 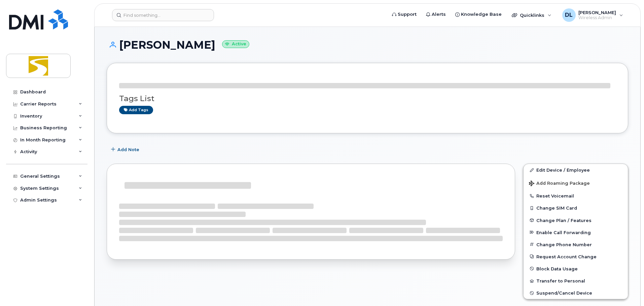 What do you see at coordinates (576, 170) in the screenshot?
I see `a: Edit Device / Employee` at bounding box center [576, 170].